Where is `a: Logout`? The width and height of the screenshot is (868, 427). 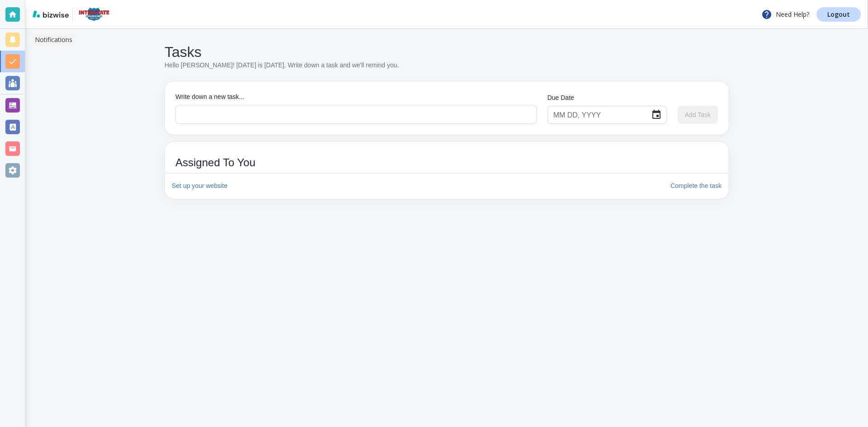 a: Logout is located at coordinates (839, 15).